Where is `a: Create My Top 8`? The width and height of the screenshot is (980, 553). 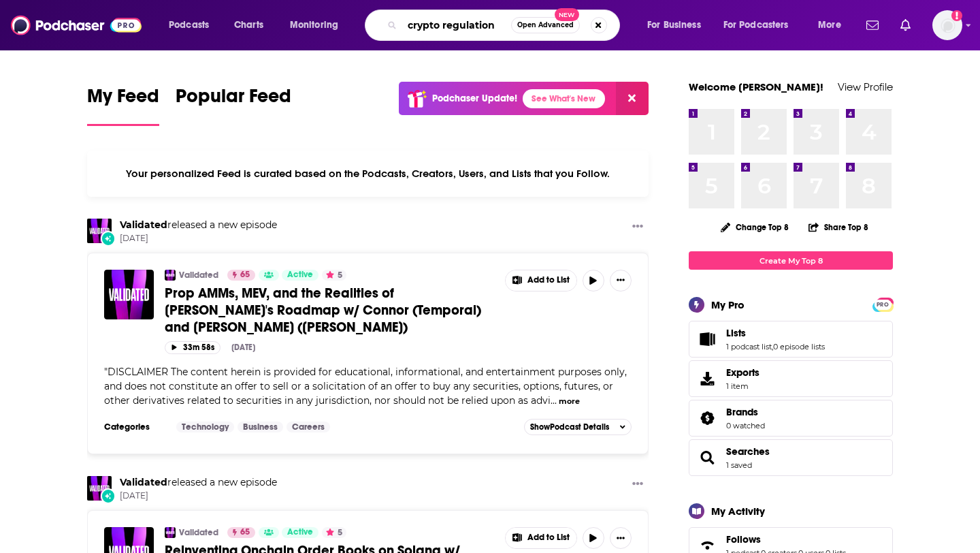
a: Create My Top 8 is located at coordinates (791, 260).